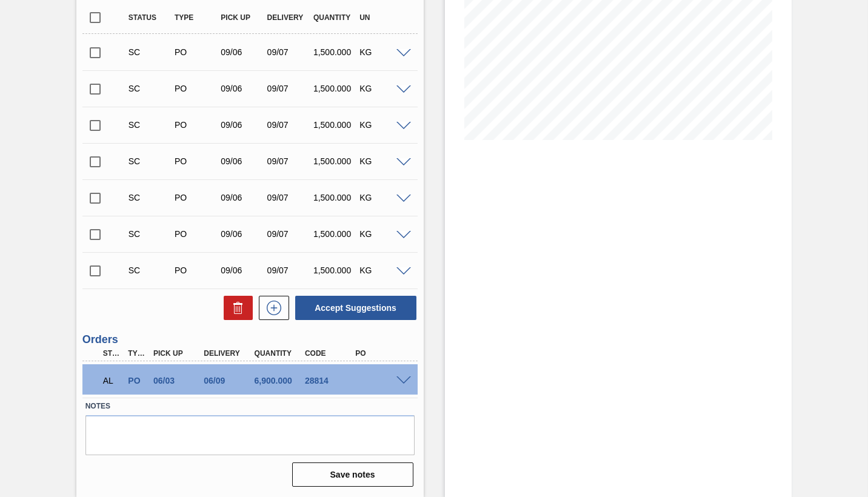  I want to click on div: 06/03/2025, so click(178, 381).